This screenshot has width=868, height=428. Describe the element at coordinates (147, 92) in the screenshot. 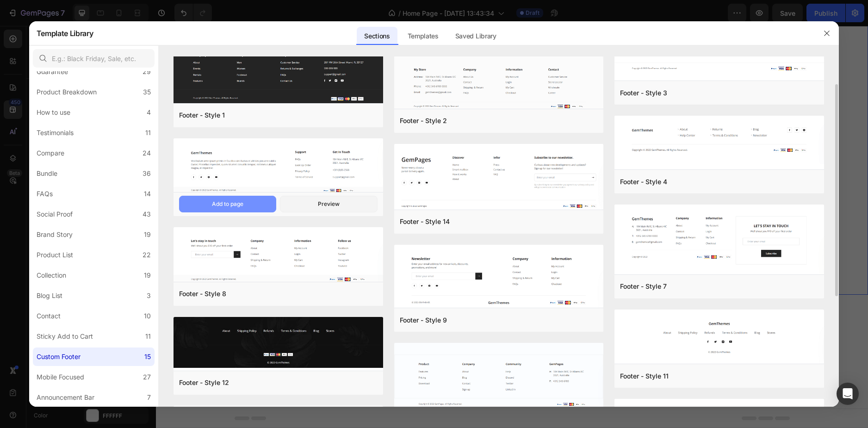

I see `div: 35` at that location.